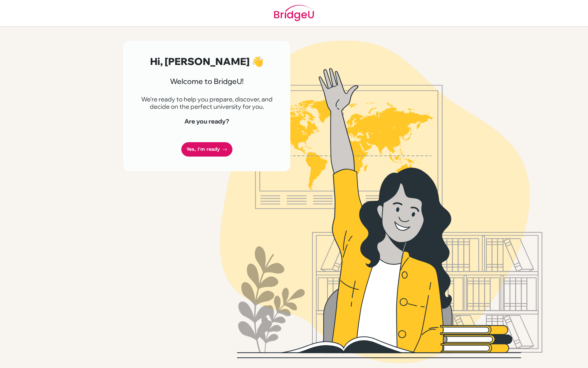  Describe the element at coordinates (207, 103) in the screenshot. I see `p: We're ready to help you prepare, discover, and decide on the perfect university for you.` at that location.